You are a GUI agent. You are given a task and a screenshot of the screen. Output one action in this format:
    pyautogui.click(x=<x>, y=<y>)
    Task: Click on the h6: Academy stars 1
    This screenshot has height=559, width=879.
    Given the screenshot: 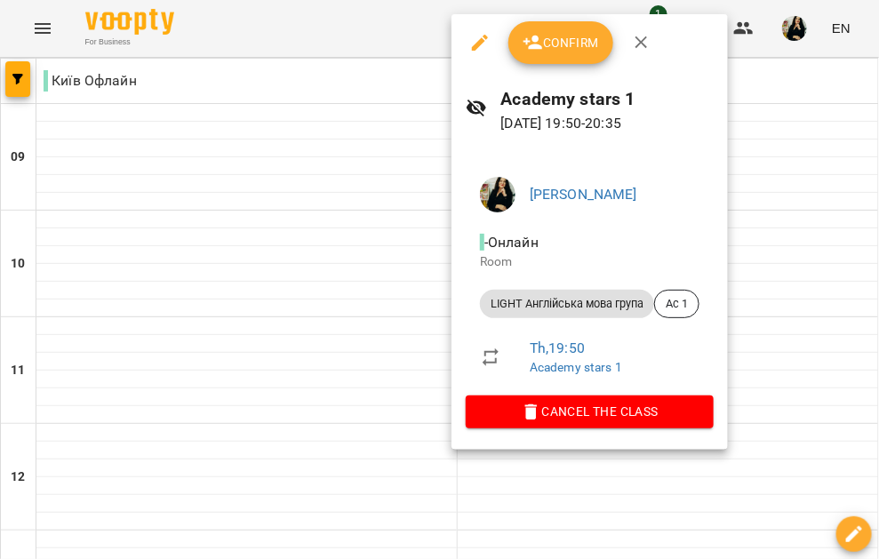 What is the action you would take?
    pyautogui.click(x=607, y=99)
    